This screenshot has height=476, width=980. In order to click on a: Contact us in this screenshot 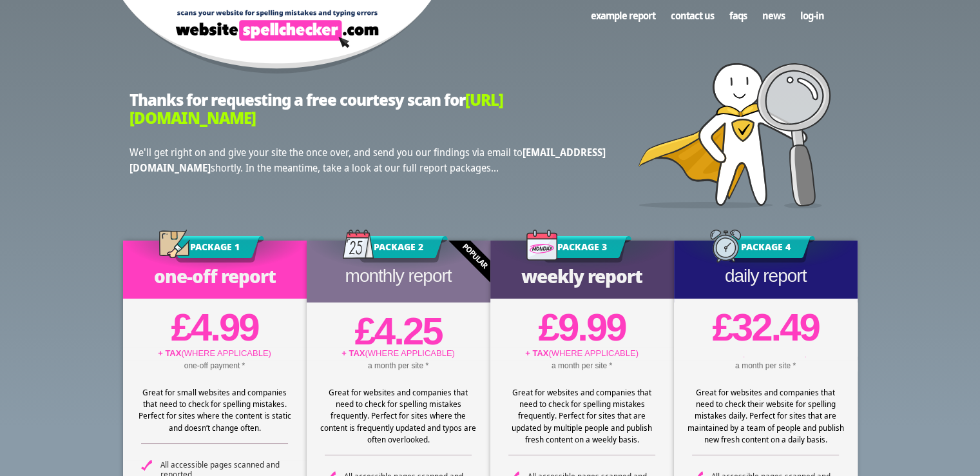, I will do `click(691, 15)`.